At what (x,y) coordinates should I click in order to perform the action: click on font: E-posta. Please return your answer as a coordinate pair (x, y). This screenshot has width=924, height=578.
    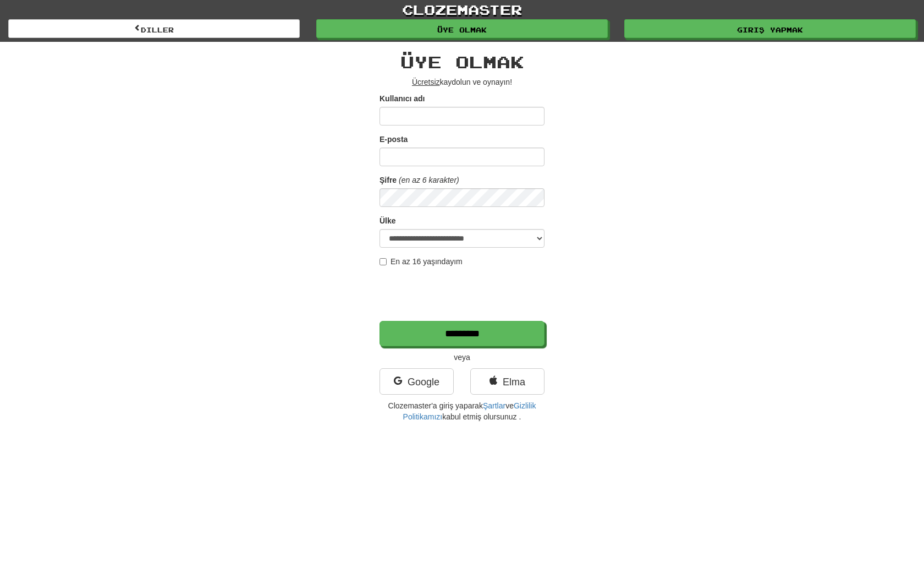
    Looking at the image, I should click on (394, 140).